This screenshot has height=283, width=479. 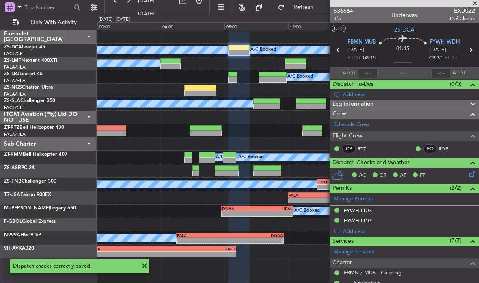 I want to click on div: 04:00, so click(x=193, y=26).